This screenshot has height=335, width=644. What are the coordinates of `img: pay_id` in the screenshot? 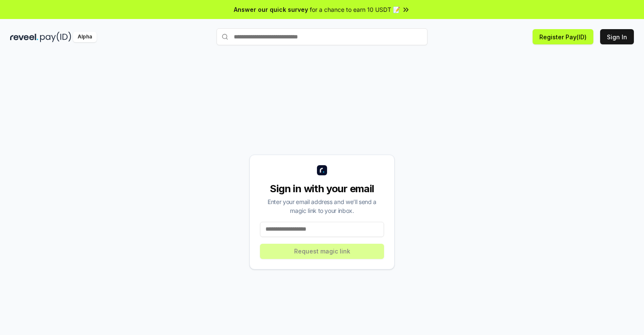 It's located at (56, 37).